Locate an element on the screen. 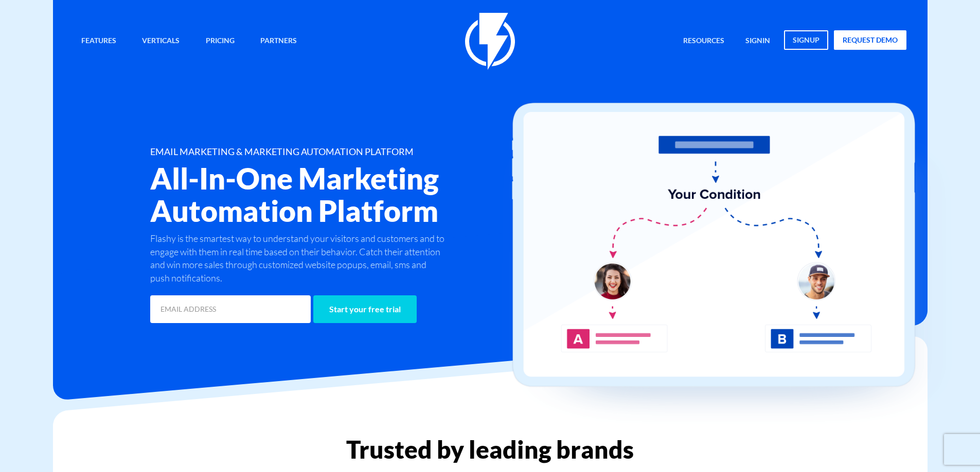 The width and height of the screenshot is (980, 472). a: signup is located at coordinates (806, 40).